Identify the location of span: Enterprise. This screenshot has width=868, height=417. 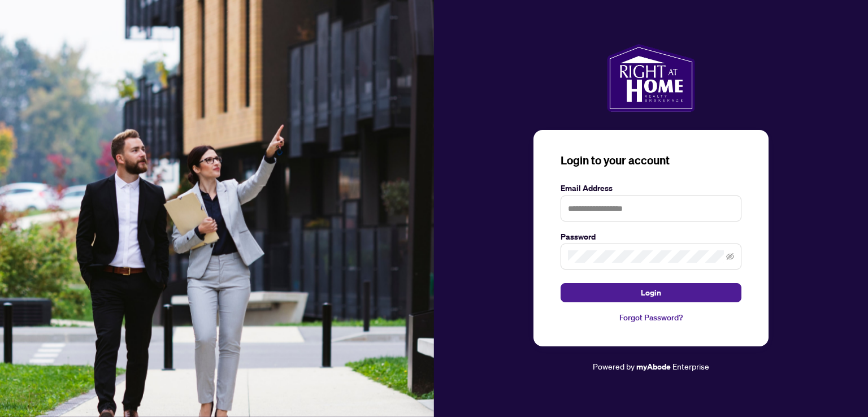
(691, 366).